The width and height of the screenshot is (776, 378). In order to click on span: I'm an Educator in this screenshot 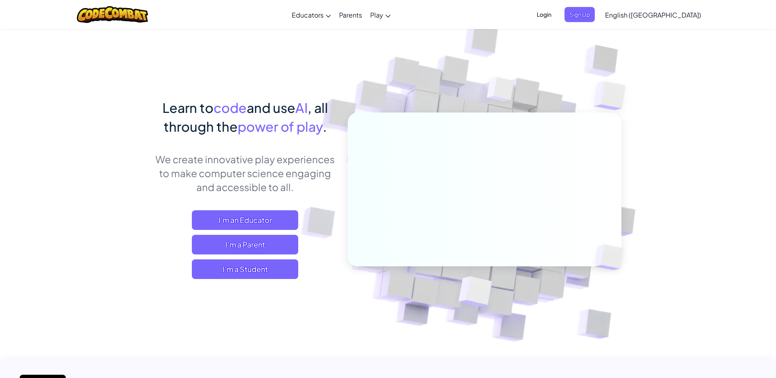, I will do `click(245, 220)`.